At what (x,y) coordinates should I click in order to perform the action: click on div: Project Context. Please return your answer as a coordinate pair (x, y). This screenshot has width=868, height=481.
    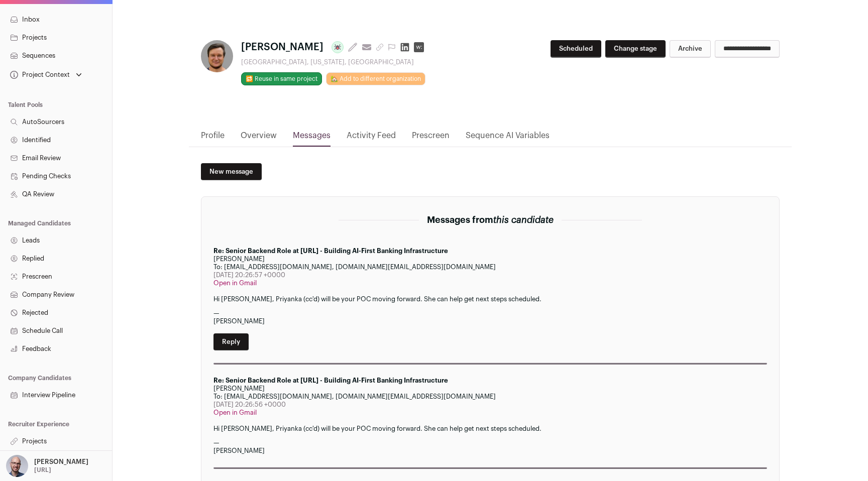
    Looking at the image, I should click on (39, 75).